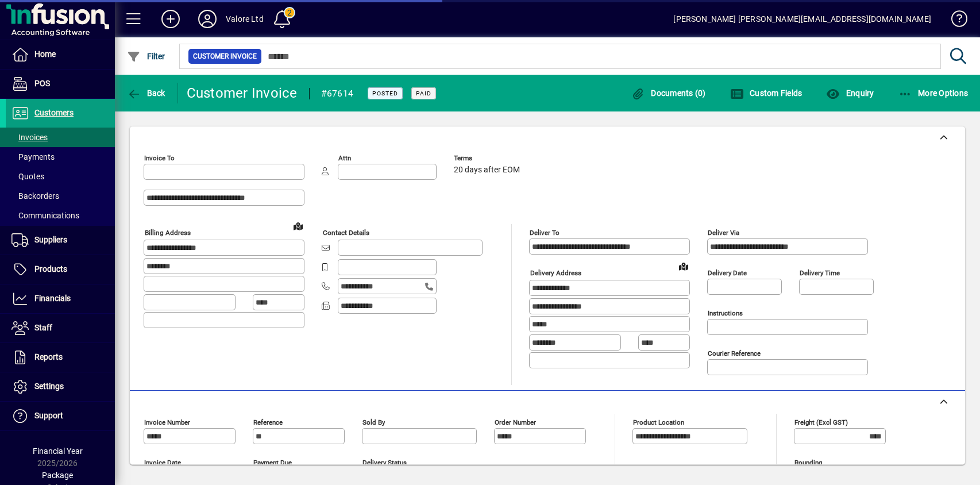  Describe the element at coordinates (60, 176) in the screenshot. I see `a: Quotes` at that location.